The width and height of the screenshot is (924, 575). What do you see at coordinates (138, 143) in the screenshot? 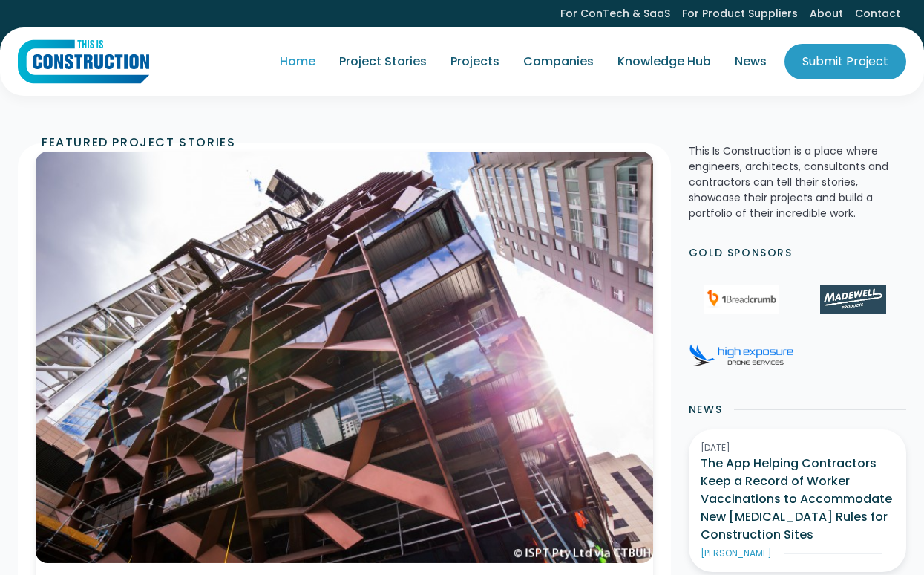
I see `h2: FeatureD Project Stories` at bounding box center [138, 143].